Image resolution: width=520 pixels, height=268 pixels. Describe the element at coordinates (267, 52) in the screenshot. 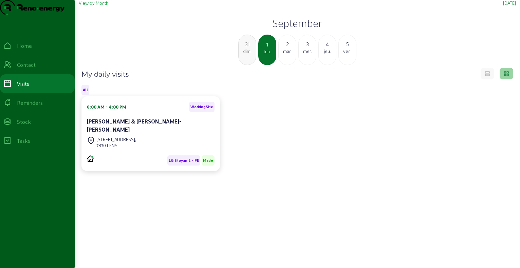

I see `div: lun.` at that location.